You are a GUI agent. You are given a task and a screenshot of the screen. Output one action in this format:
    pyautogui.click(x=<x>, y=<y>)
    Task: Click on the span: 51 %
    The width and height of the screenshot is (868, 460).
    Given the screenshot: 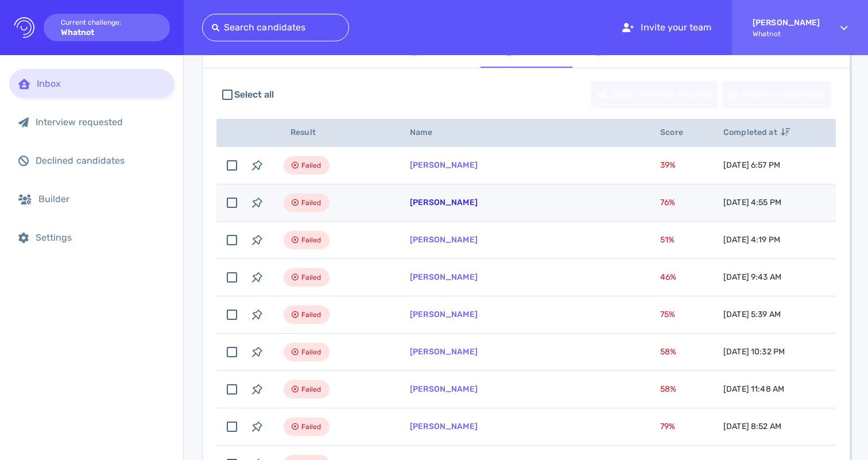 What is the action you would take?
    pyautogui.click(x=668, y=239)
    